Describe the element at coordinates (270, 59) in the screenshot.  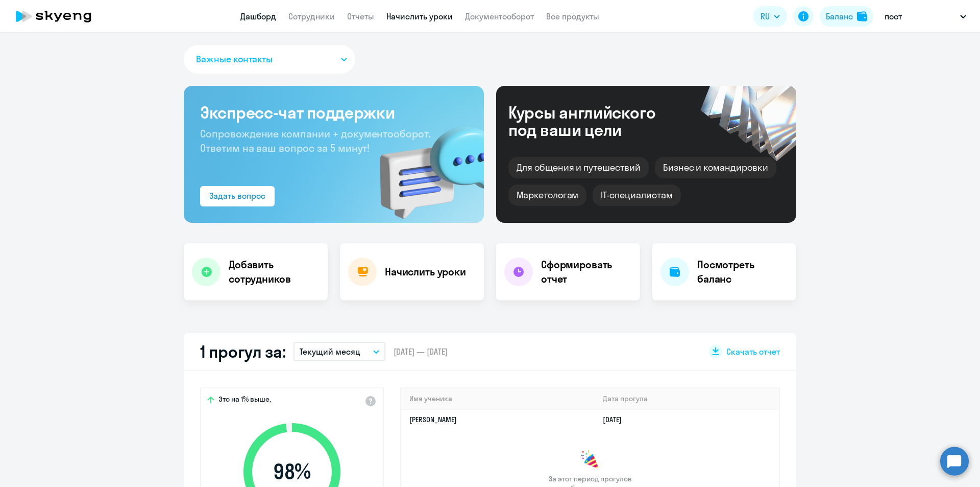
I see `button: Важные контакты` at that location.